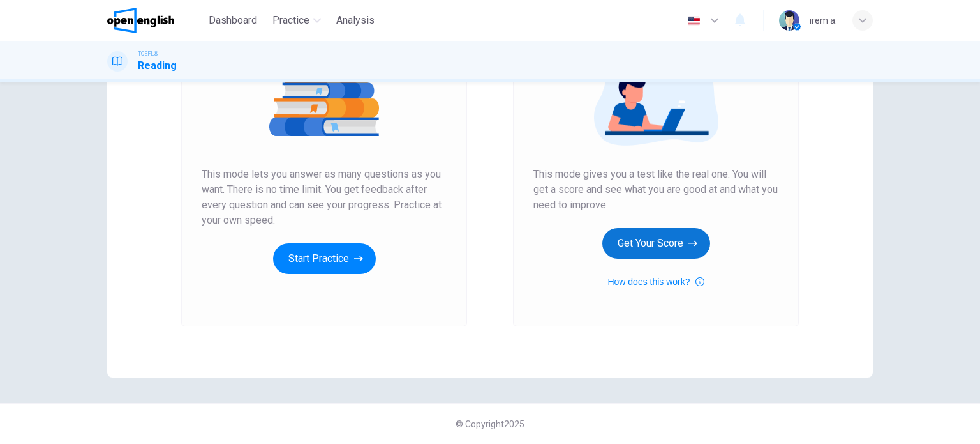 Image resolution: width=980 pixels, height=444 pixels. I want to click on span: © Copyright 2025, so click(490, 424).